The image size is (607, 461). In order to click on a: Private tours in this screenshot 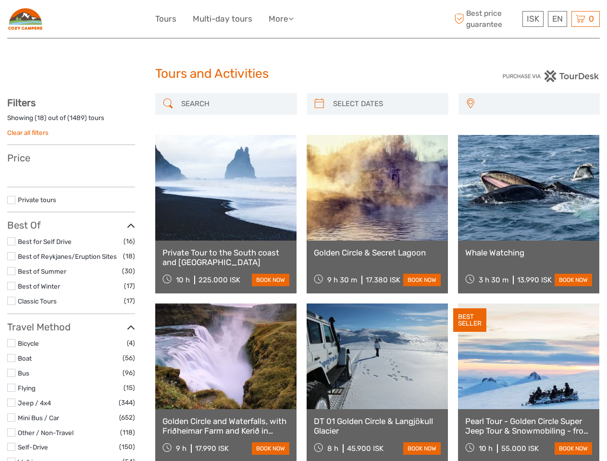, I will do `click(37, 200)`.